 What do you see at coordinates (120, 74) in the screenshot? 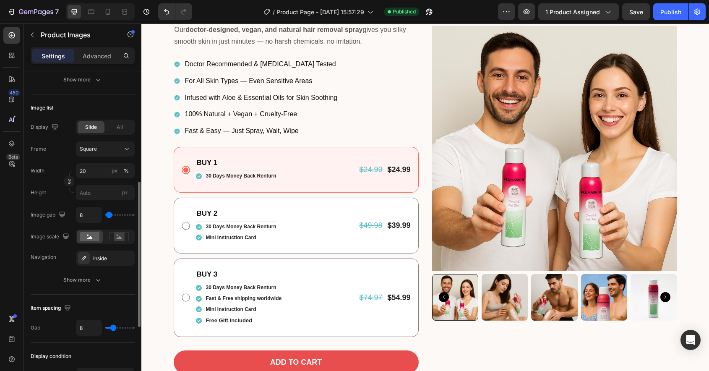
I see `p: Infused with Aloe & Essential Oils for Skin Soothing` at bounding box center [120, 74].